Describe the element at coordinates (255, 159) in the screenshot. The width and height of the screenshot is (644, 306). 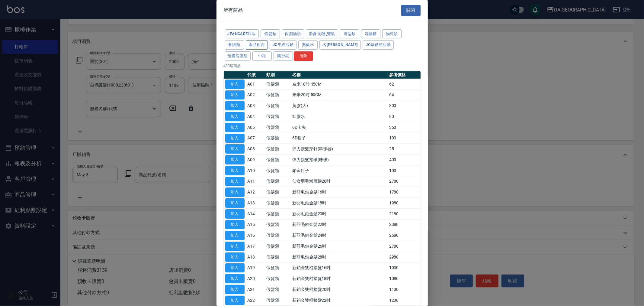
I see `td: A09` at that location.